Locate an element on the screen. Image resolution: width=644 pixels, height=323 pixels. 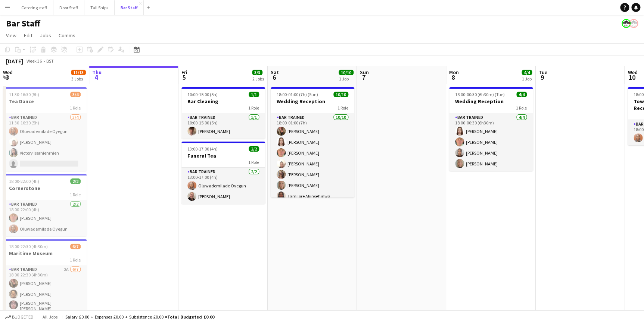
div: 3 Jobs is located at coordinates (78, 78).